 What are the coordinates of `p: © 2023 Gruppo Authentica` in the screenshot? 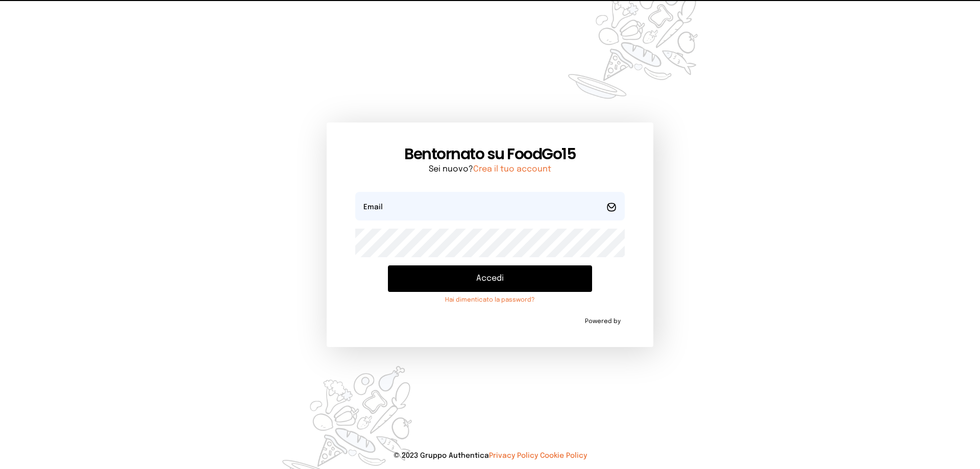 It's located at (490, 456).